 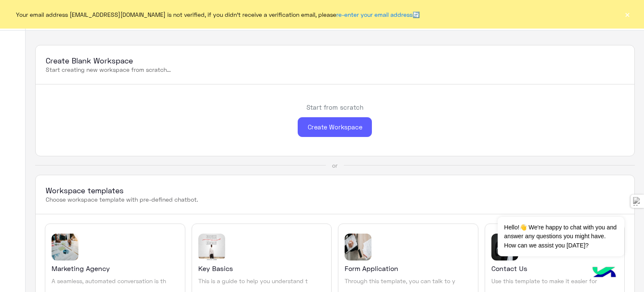 I want to click on h5: Marketing Agency, so click(x=80, y=268).